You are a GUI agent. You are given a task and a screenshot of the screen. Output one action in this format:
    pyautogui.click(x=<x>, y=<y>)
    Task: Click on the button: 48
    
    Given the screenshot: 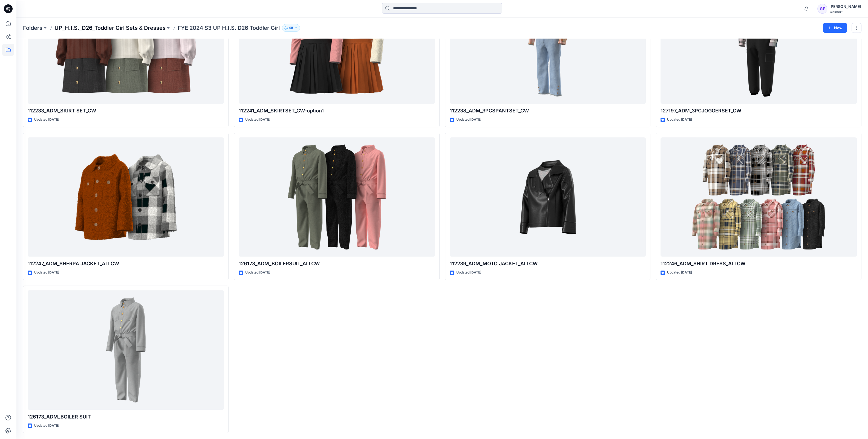 What is the action you would take?
    pyautogui.click(x=291, y=28)
    